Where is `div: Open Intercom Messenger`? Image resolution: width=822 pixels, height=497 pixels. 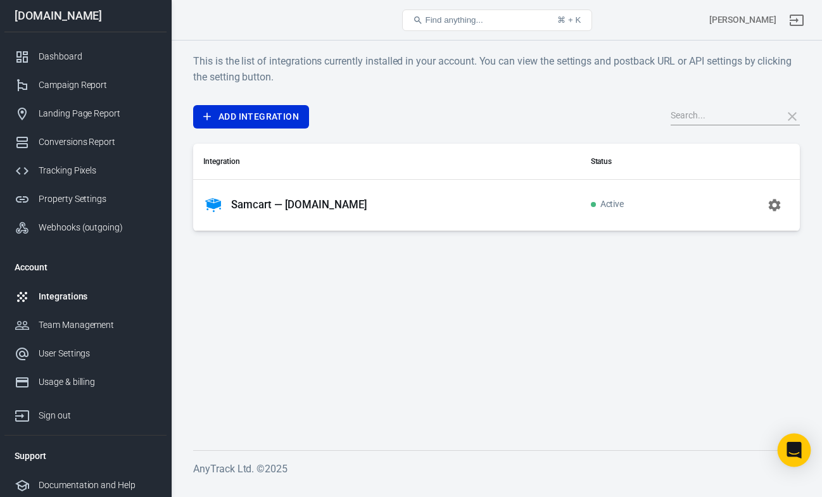 div: Open Intercom Messenger is located at coordinates (794, 450).